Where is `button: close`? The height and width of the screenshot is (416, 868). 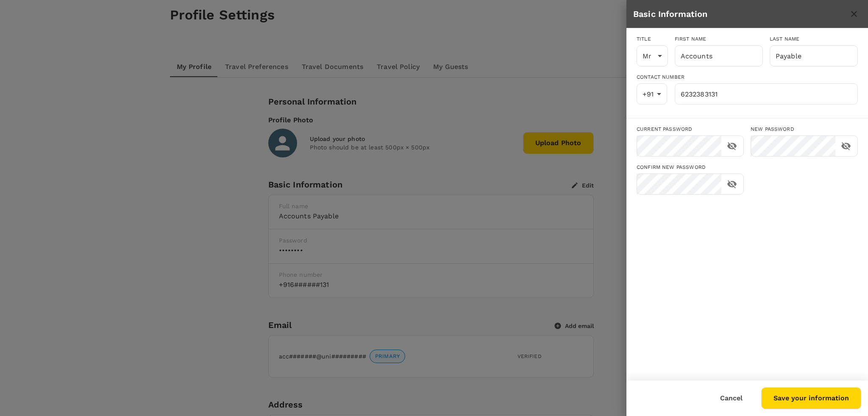
button: close is located at coordinates (854, 14).